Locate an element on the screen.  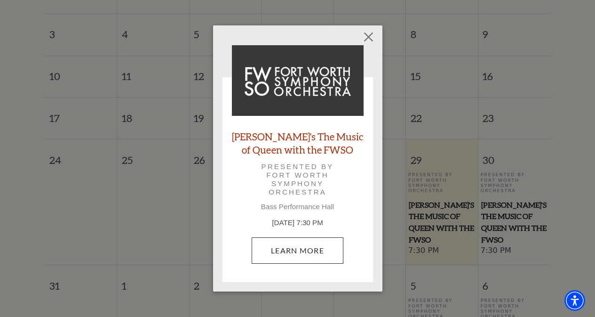
p: Presented by Fort Worth Symphony Orchestra is located at coordinates (298, 179).